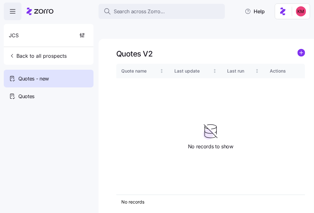  I want to click on button: Back to all prospects, so click(38, 56).